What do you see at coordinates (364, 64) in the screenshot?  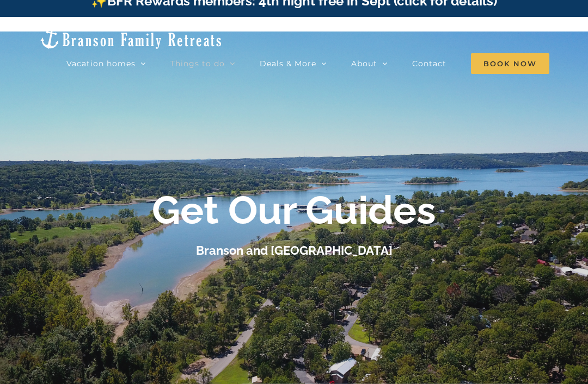 I see `span: About` at bounding box center [364, 64].